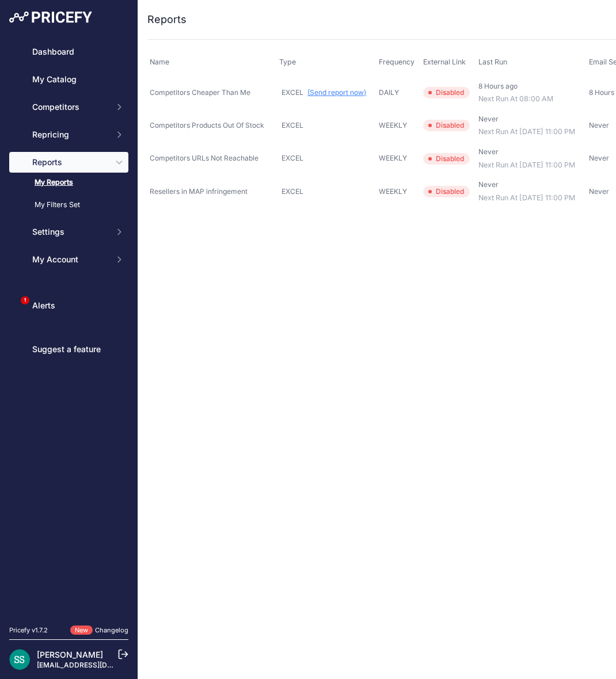 The height and width of the screenshot is (679, 616). What do you see at coordinates (70, 135) in the screenshot?
I see `span: Repricing` at bounding box center [70, 135].